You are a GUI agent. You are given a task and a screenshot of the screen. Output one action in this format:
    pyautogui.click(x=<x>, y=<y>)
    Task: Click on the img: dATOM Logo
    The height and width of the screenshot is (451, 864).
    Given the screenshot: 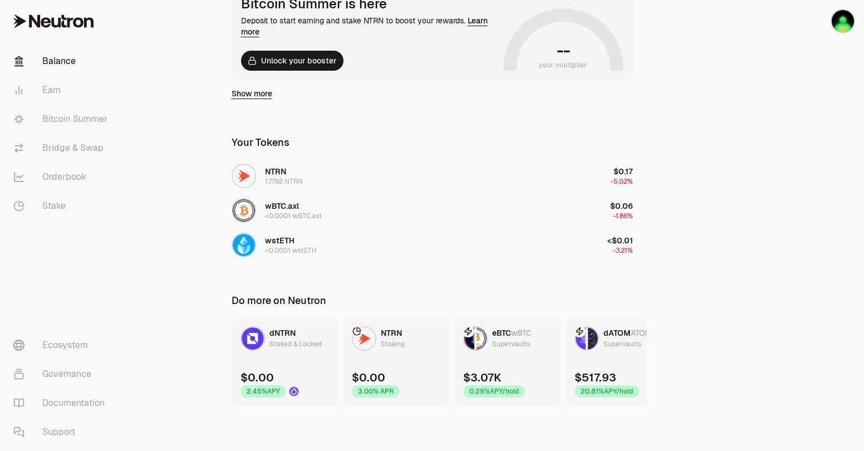 What is the action you would take?
    pyautogui.click(x=581, y=339)
    